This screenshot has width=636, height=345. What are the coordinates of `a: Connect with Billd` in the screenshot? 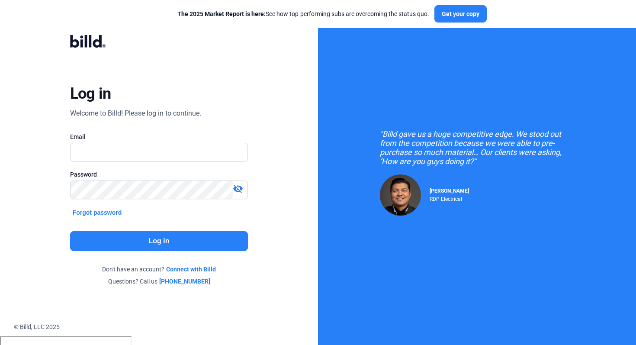 It's located at (191, 269).